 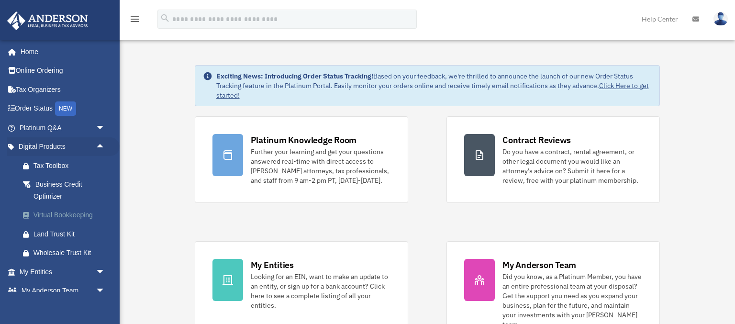 I want to click on a: My Entitiesarrow_drop_down, so click(x=63, y=272).